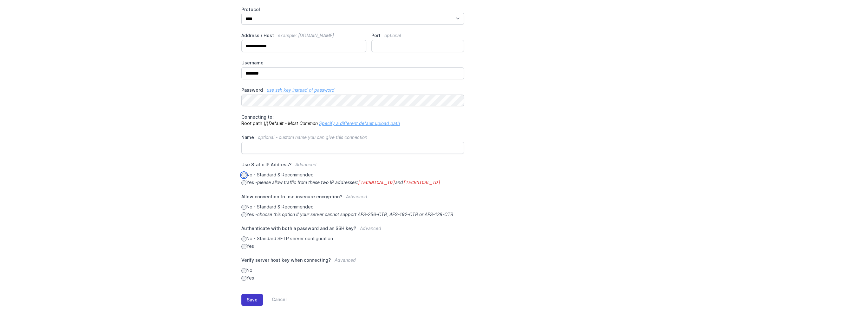  Describe the element at coordinates (353, 137) in the screenshot. I see `label: Name` at that location.